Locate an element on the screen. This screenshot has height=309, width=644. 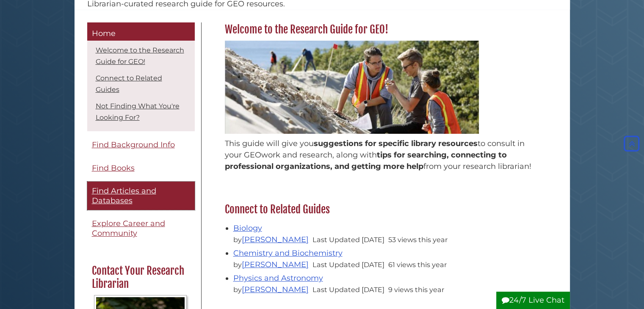
span: This guide will give you is located at coordinates (269, 144).